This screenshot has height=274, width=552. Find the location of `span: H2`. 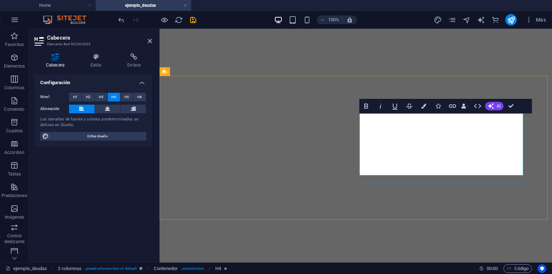

span: H2 is located at coordinates (88, 97).